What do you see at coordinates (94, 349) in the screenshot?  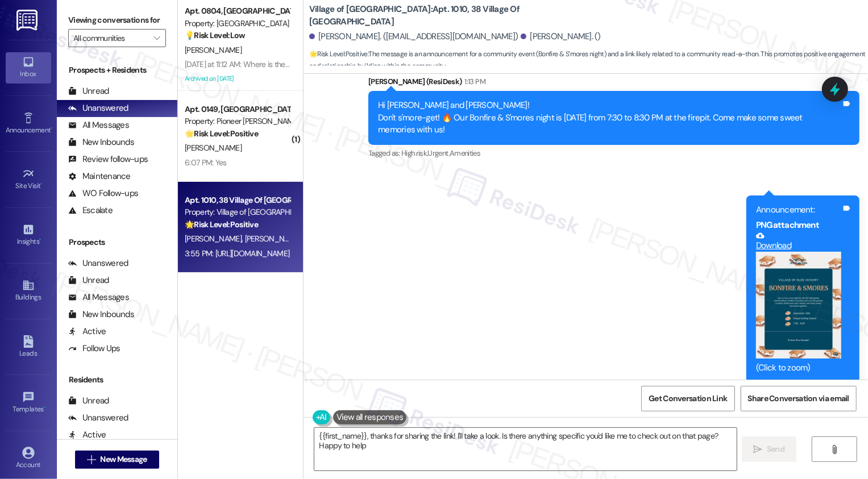 I see `div: Follow Ups` at bounding box center [94, 349].